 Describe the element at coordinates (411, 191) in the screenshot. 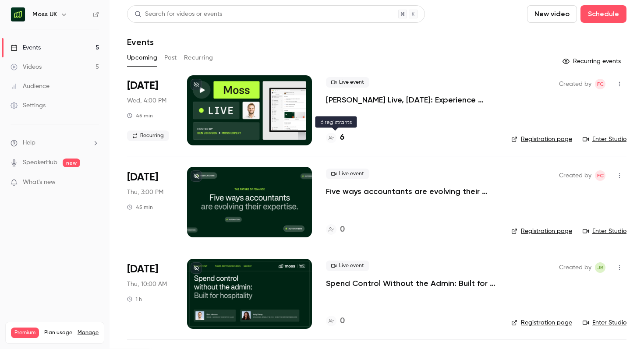

I see `p: Five ways accountants are evolving their expertise, for the future of finance` at that location.